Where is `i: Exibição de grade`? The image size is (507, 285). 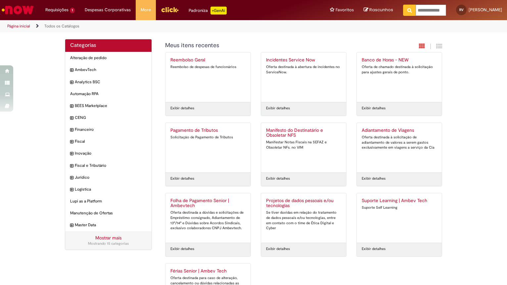
i: Exibição de grade is located at coordinates (439, 46).